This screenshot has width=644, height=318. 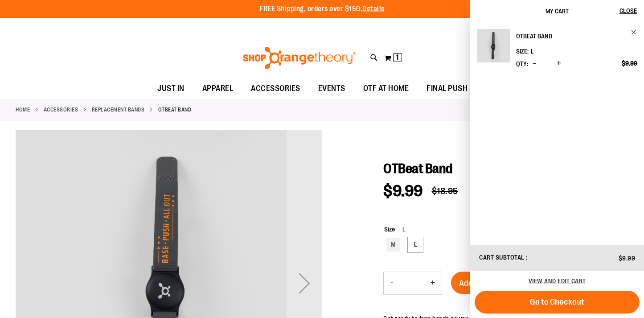 What do you see at coordinates (171, 88) in the screenshot?
I see `span: JUST IN` at bounding box center [171, 88].